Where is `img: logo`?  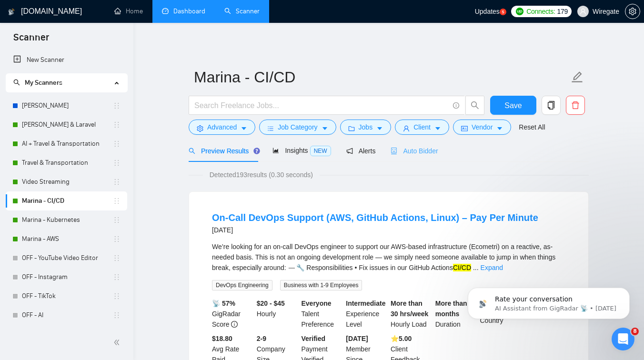
img: logo is located at coordinates (12, 12).